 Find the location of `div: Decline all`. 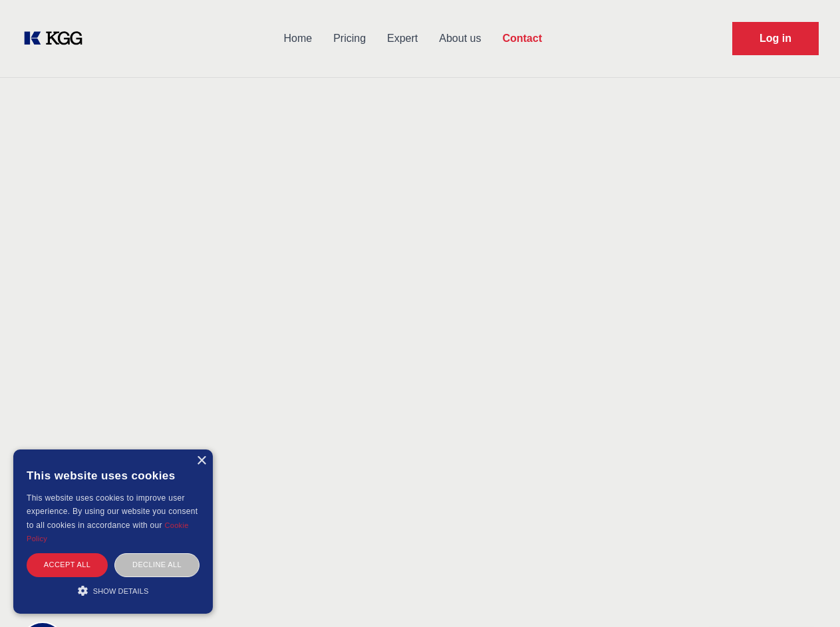

div: Decline all is located at coordinates (157, 565).